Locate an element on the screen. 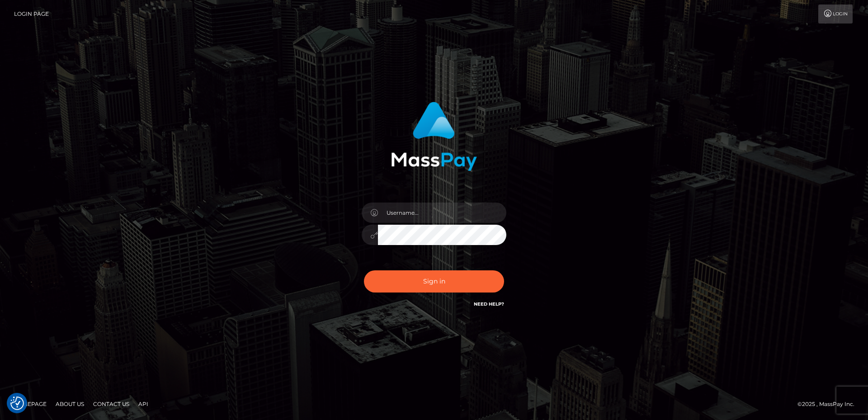 The image size is (868, 420). input: Username... is located at coordinates (443, 213).